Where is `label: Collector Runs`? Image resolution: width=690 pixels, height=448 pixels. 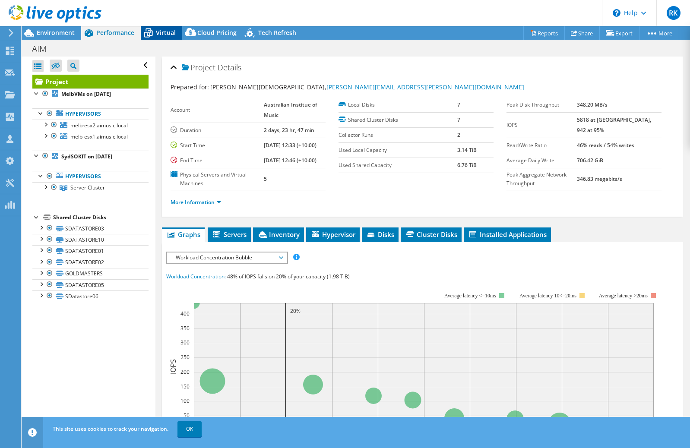 label: Collector Runs is located at coordinates (398, 135).